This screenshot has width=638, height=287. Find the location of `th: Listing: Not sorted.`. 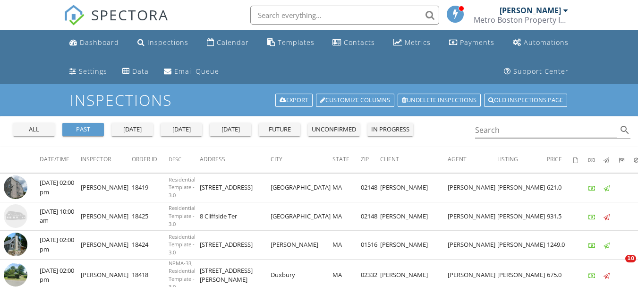

th: Listing: Not sorted. is located at coordinates (522, 160).